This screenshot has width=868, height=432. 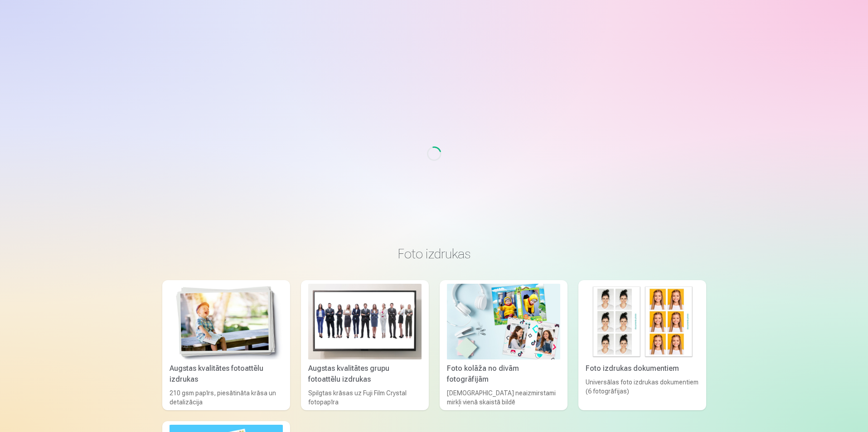 I want to click on div: Augstas kvalitātes grupu fotoattēlu izdrukas, so click(x=365, y=374).